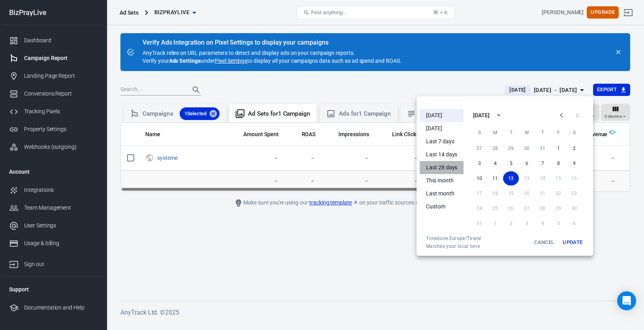 The width and height of the screenshot is (644, 330). Describe the element at coordinates (442, 206) in the screenshot. I see `li: Custom` at that location.